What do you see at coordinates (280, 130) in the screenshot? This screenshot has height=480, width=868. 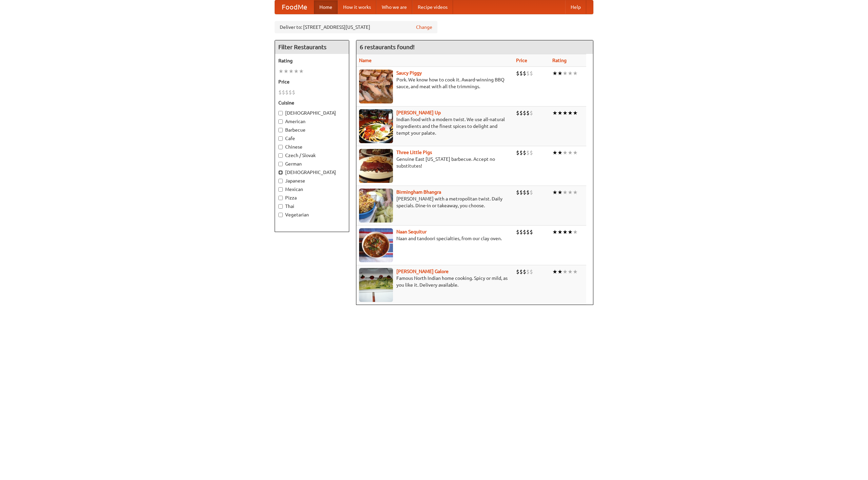 I see `input: Barbecue` at bounding box center [280, 130].